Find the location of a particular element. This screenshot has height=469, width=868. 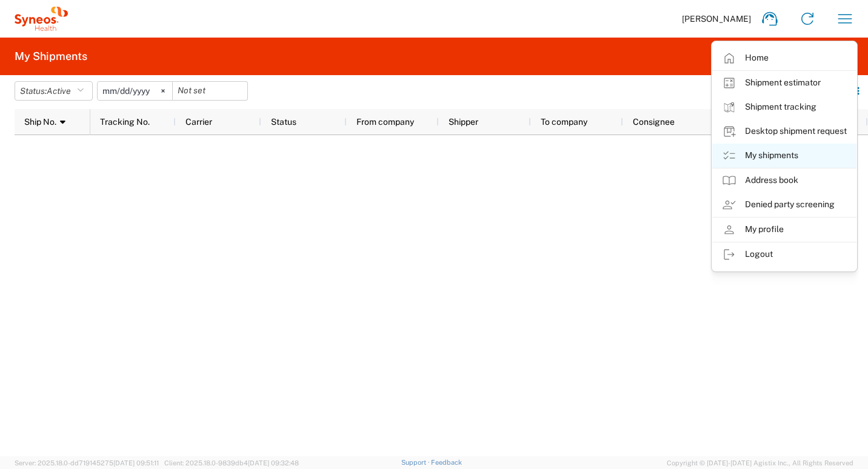

button: Status:Active is located at coordinates (53, 91).